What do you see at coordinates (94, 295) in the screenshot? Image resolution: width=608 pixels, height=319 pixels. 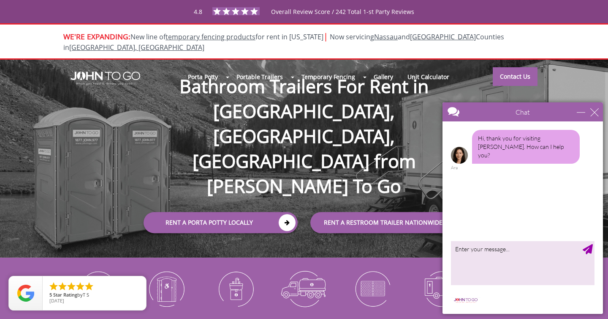 I see `span: by` at bounding box center [94, 295].